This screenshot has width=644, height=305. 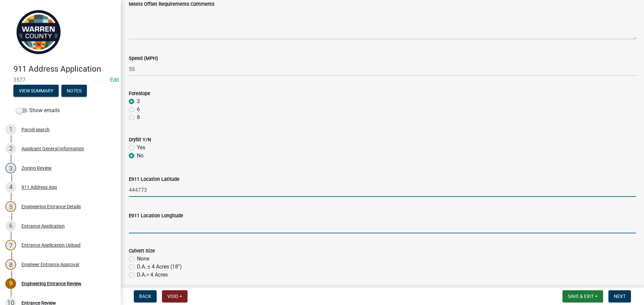 I want to click on div: 4, so click(x=11, y=187).